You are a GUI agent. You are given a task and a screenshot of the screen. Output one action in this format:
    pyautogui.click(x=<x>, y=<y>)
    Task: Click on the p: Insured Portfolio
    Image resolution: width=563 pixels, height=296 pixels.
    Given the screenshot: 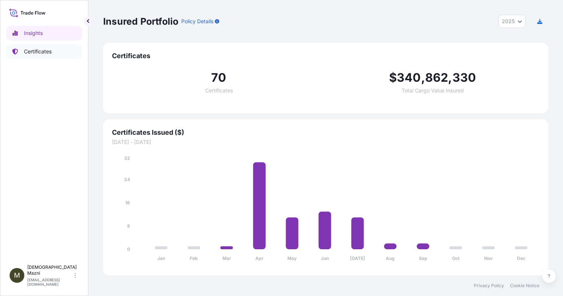 What is the action you would take?
    pyautogui.click(x=141, y=21)
    